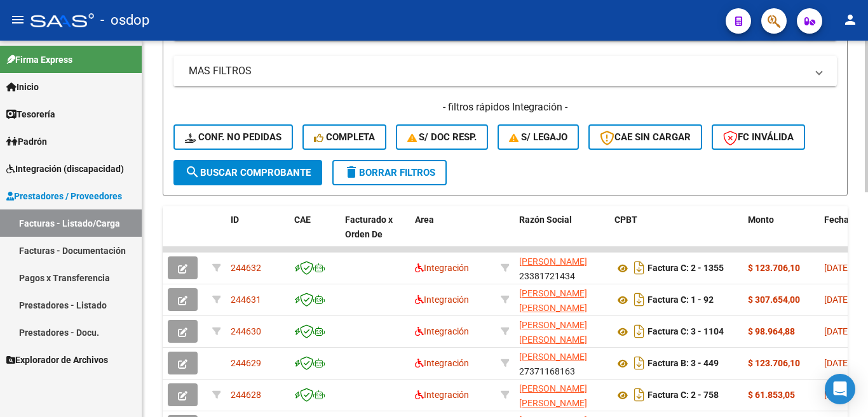 This screenshot has height=417, width=868. Describe the element at coordinates (344, 137) in the screenshot. I see `button: Completa` at that location.